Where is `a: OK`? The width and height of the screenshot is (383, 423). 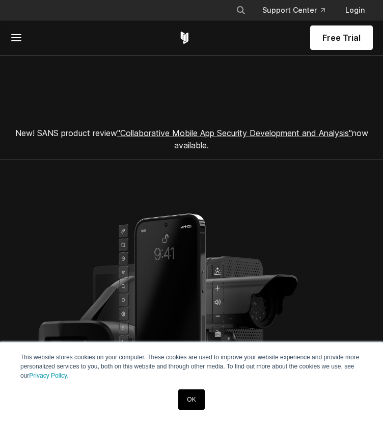
a: OK is located at coordinates (191, 399).